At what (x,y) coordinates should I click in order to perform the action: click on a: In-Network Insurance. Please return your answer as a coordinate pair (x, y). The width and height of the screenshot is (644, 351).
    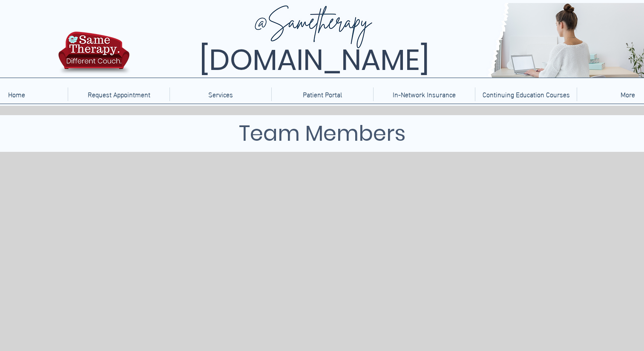
    Looking at the image, I should click on (424, 94).